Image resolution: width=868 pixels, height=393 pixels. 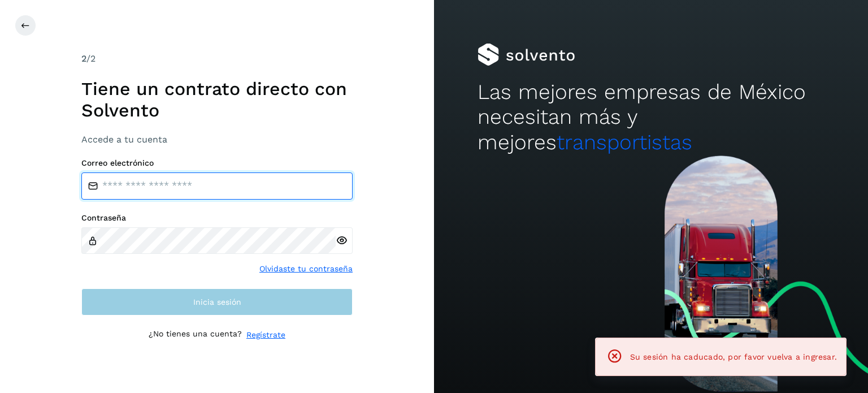 I want to click on span: transportistas, so click(x=625, y=142).